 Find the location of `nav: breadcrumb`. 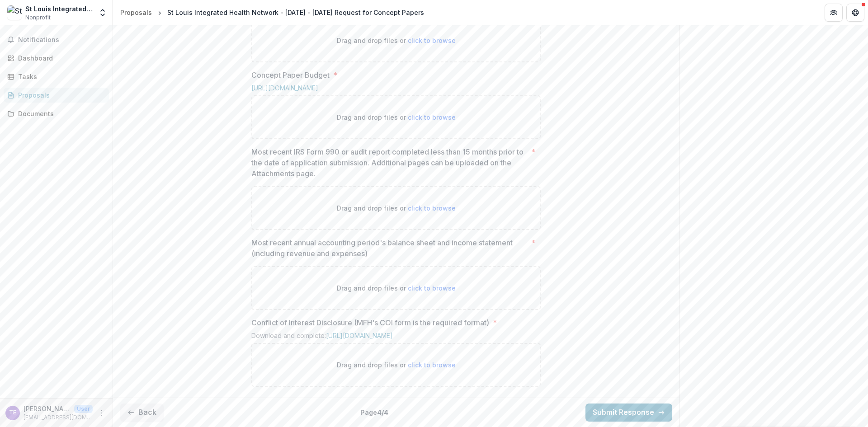

nav: breadcrumb is located at coordinates (272, 12).